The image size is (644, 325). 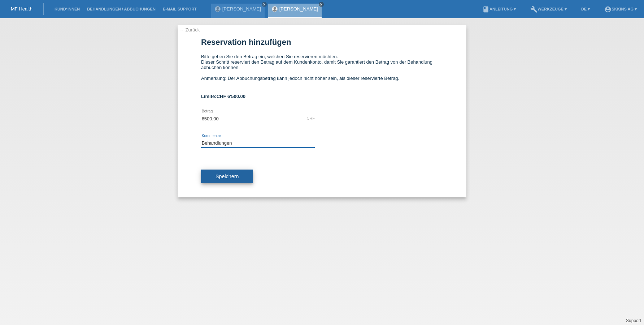 What do you see at coordinates (227, 176) in the screenshot?
I see `span: Speichern` at bounding box center [227, 176].